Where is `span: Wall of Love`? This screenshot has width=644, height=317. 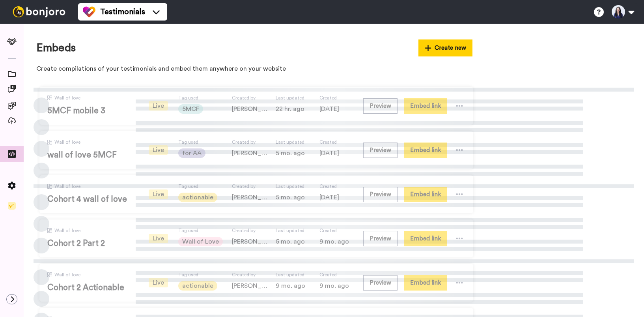 span: Wall of Love is located at coordinates (200, 242).